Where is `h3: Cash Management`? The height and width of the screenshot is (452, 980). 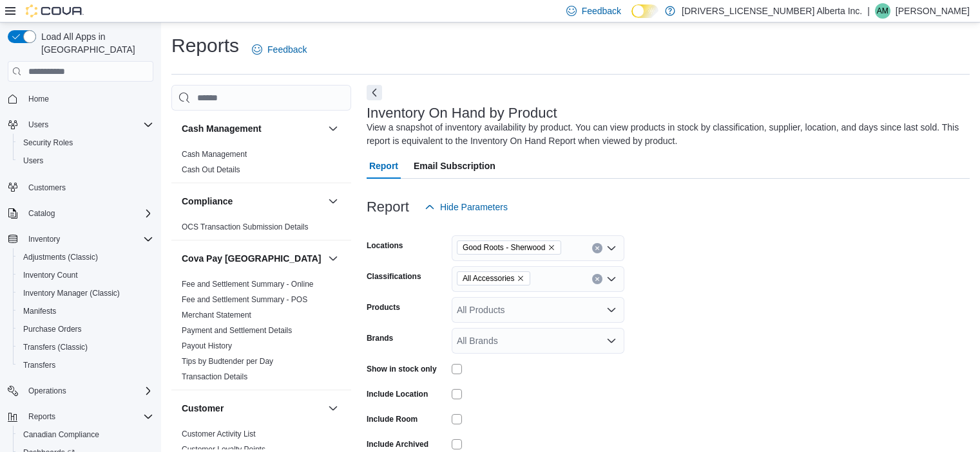 h3: Cash Management is located at coordinates (221, 128).